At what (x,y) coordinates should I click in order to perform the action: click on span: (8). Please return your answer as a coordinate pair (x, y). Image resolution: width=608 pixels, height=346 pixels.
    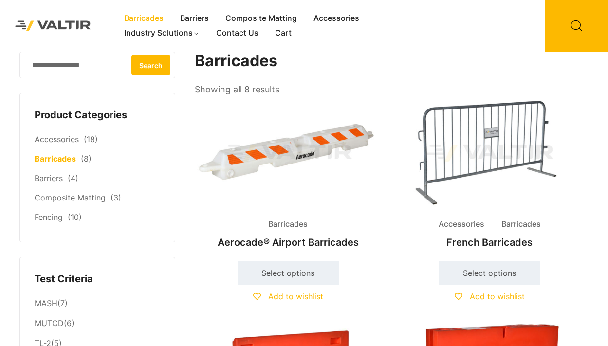
    Looking at the image, I should click on (86, 159).